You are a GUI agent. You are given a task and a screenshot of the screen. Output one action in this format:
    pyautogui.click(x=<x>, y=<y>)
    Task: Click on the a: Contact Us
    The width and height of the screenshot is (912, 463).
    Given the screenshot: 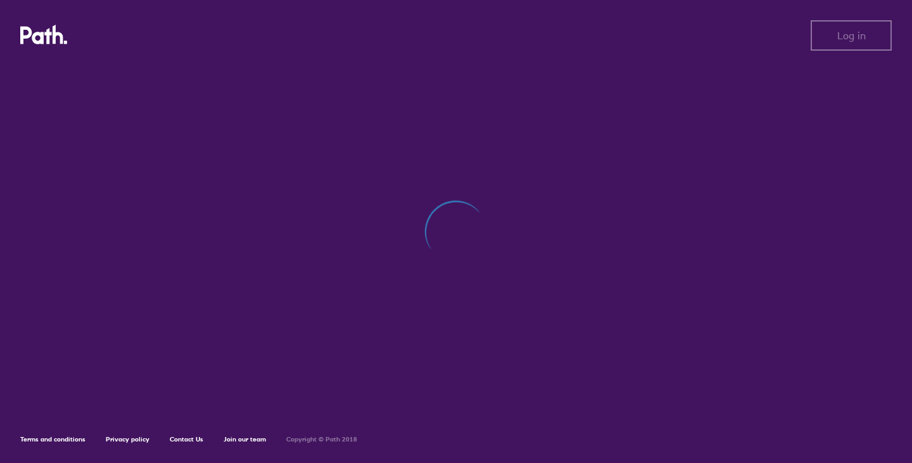 What is the action you would take?
    pyautogui.click(x=186, y=439)
    